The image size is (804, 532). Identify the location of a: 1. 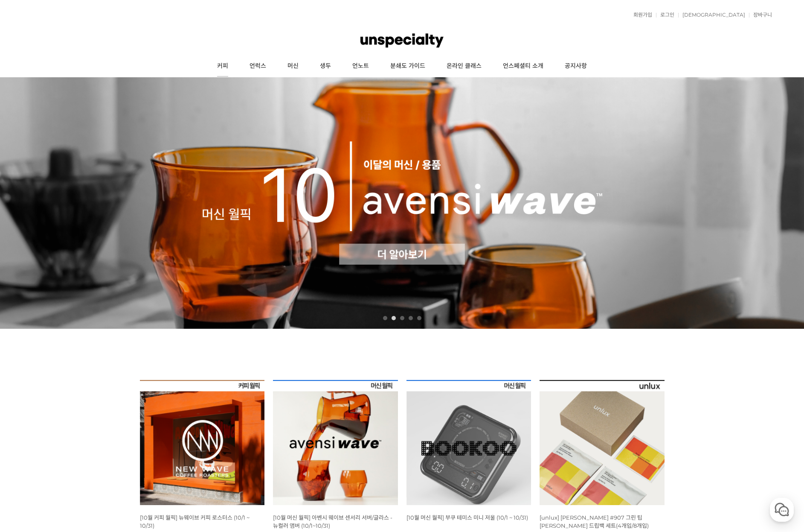
(385, 318).